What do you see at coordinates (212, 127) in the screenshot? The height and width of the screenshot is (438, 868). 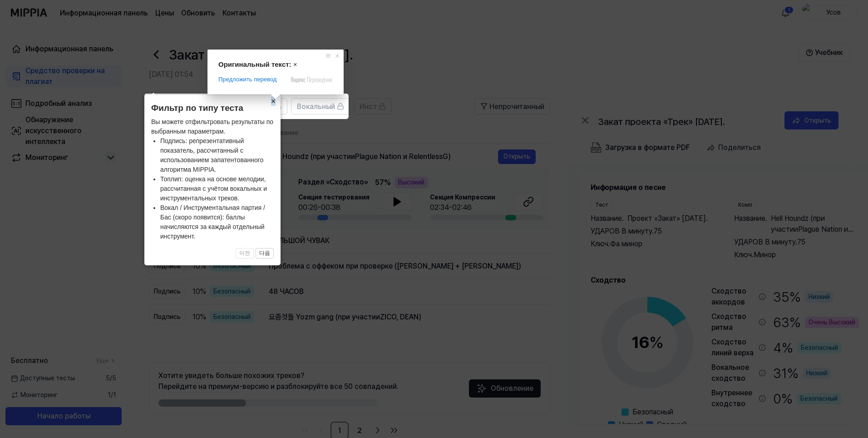 I see `ya-tr-span: Вы можете отфильтровать результаты по выбранным параметрам.` at bounding box center [212, 127].